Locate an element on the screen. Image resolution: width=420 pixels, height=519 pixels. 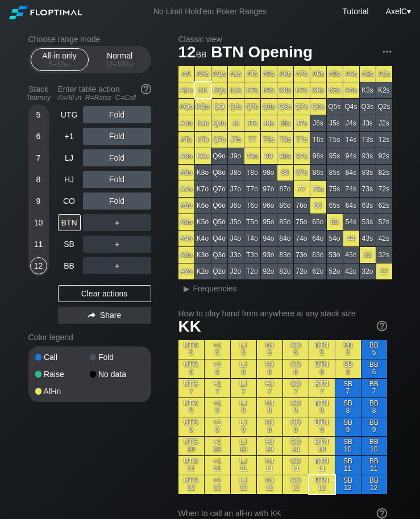
div: CO 6 is located at coordinates (295, 369).